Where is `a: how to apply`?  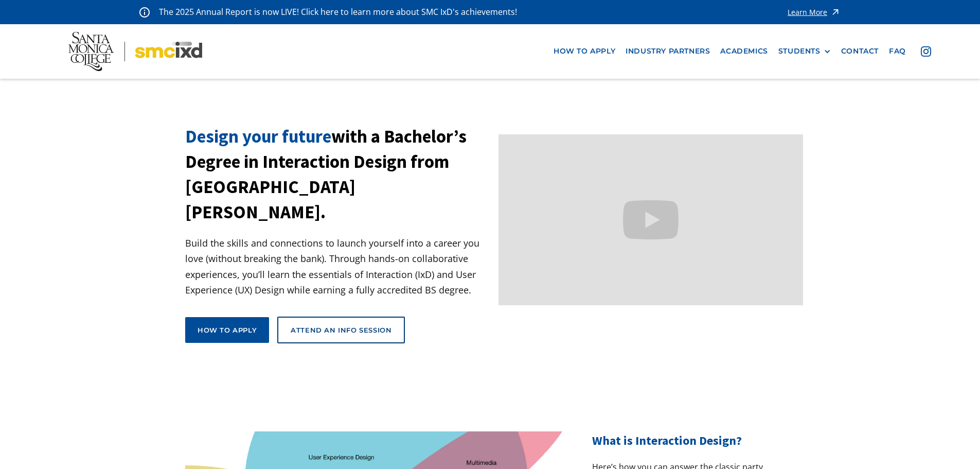 a: how to apply is located at coordinates (584, 51).